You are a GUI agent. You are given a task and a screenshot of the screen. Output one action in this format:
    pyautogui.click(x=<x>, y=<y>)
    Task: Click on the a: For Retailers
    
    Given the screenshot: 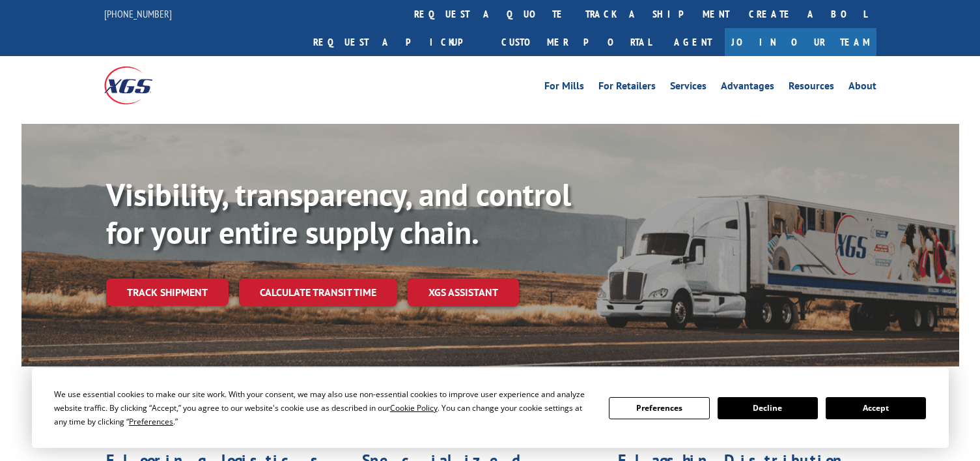 What is the action you would take?
    pyautogui.click(x=627, y=88)
    